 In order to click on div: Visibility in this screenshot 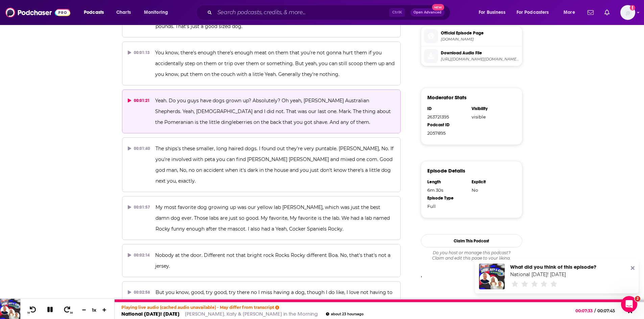, I will do `click(491, 109)`.